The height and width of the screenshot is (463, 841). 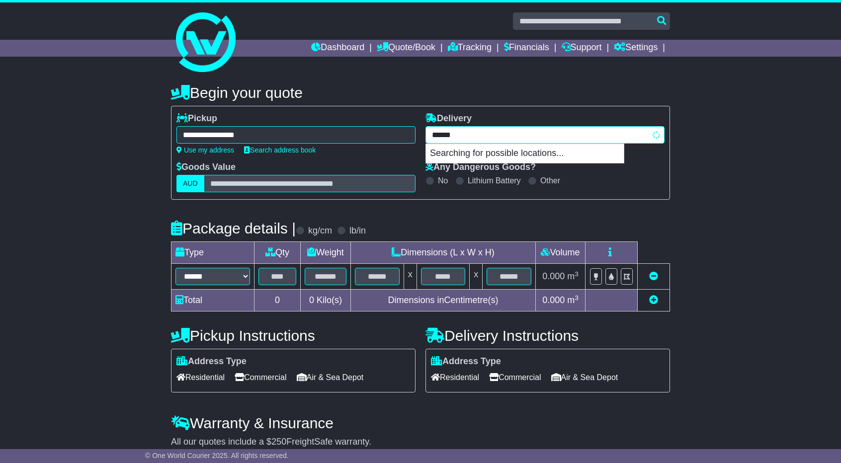 I want to click on td: 0, so click(x=277, y=301).